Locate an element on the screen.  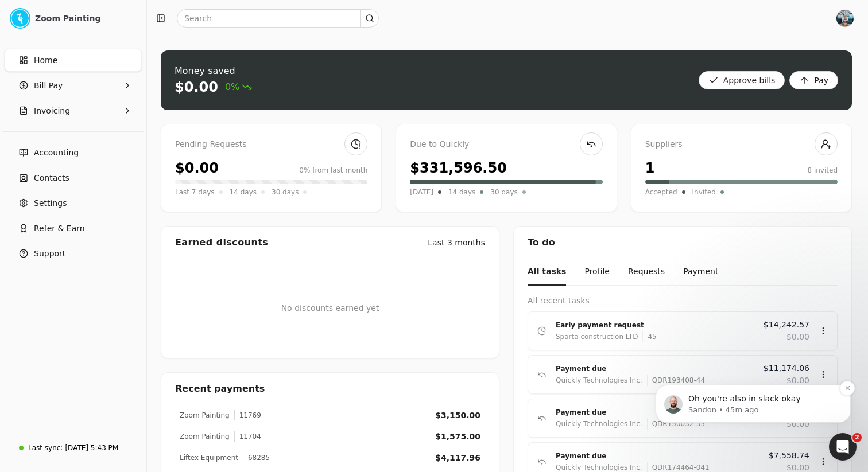
div: Due to Quickly is located at coordinates (505, 145).